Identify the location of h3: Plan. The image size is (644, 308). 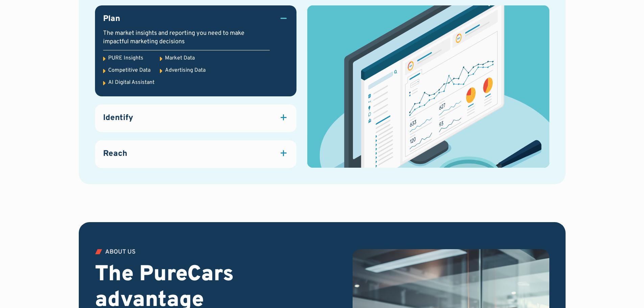
(112, 19).